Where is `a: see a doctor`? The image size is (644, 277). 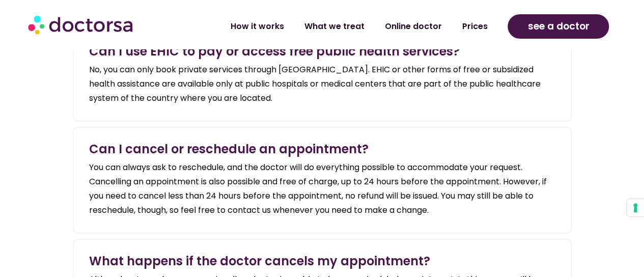 a: see a doctor is located at coordinates (558, 26).